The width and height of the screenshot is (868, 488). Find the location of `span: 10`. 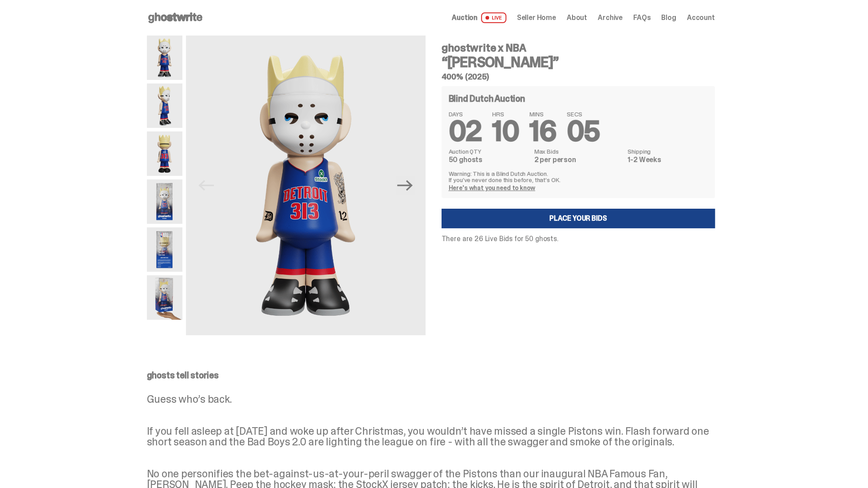

span: 10 is located at coordinates (506, 131).